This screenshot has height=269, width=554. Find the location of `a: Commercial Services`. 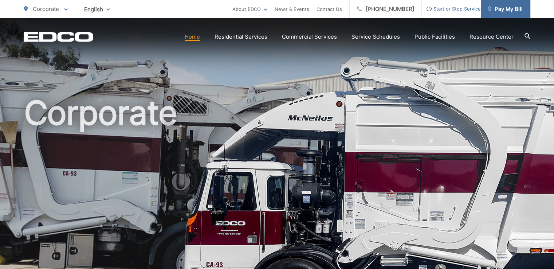

a: Commercial Services is located at coordinates (309, 37).